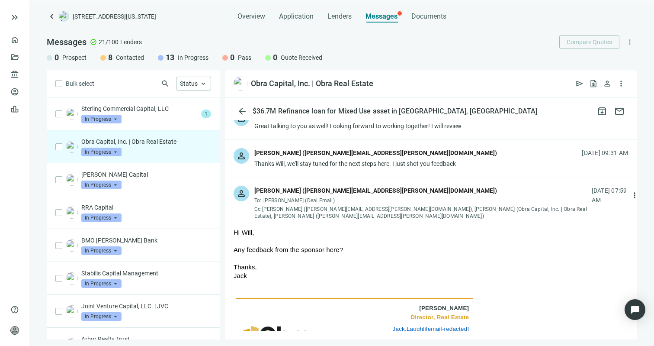 This screenshot has height=346, width=654. Describe the element at coordinates (109, 42) in the screenshot. I see `span: 21/100` at that location.